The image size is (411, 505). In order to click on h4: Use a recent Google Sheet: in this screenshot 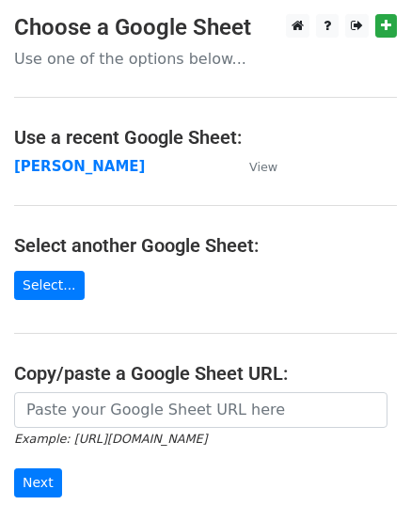, I will do `click(205, 137)`.